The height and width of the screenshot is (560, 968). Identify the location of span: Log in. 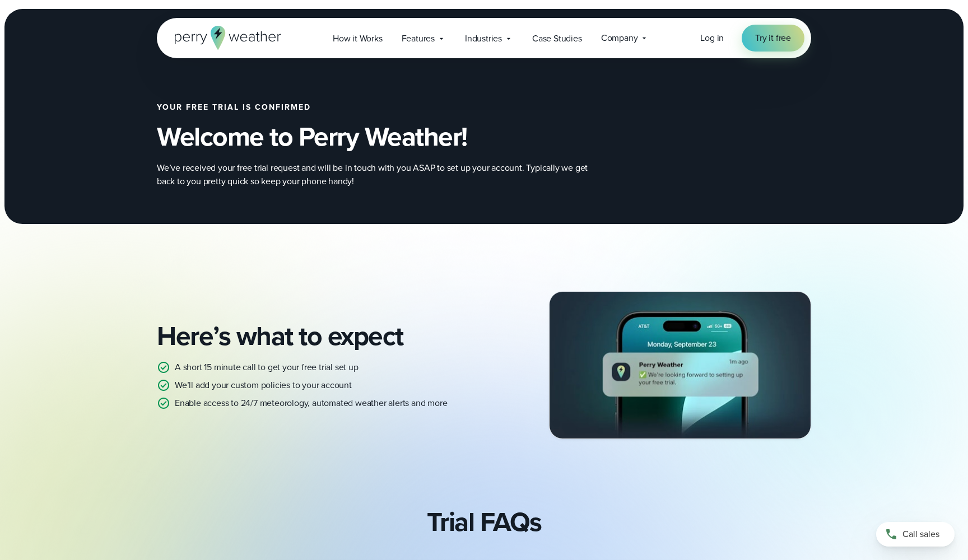
(712, 38).